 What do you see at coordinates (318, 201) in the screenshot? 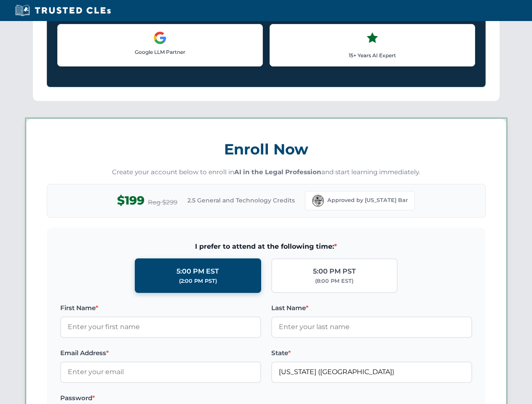
I see `img: Florida Bar` at bounding box center [318, 201].